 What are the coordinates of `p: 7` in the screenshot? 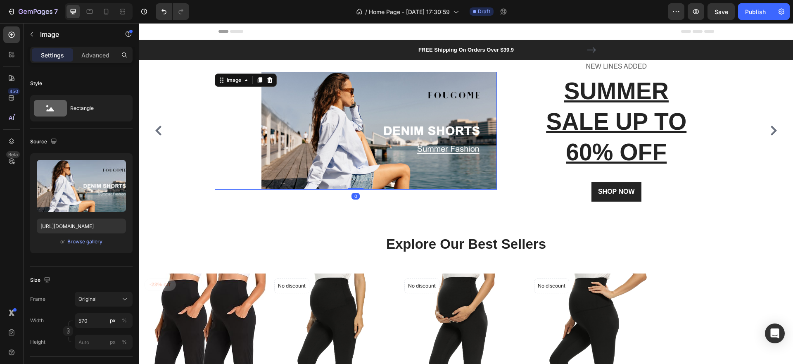 It's located at (56, 12).